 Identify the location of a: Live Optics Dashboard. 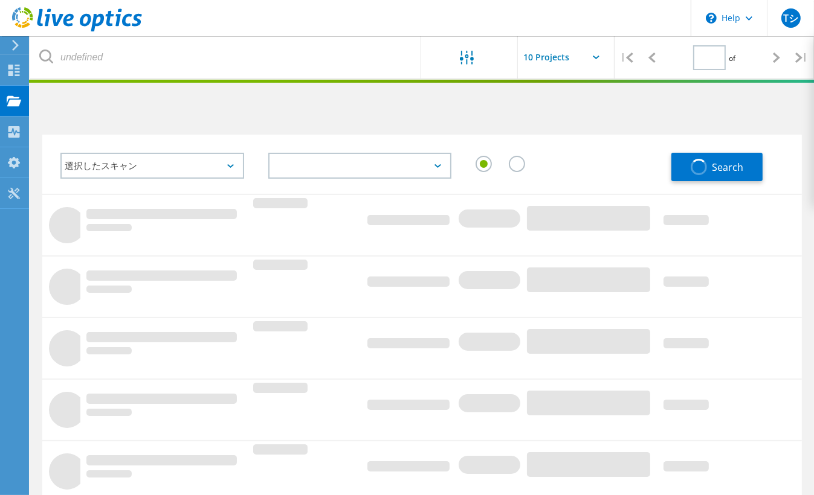
(77, 30).